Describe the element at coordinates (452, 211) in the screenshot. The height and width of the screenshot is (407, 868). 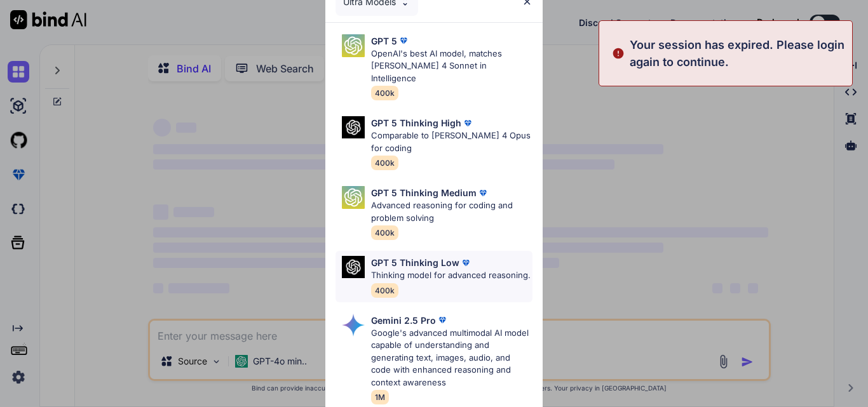
I see `p: Advanced reasoning for coding and problem solving` at that location.